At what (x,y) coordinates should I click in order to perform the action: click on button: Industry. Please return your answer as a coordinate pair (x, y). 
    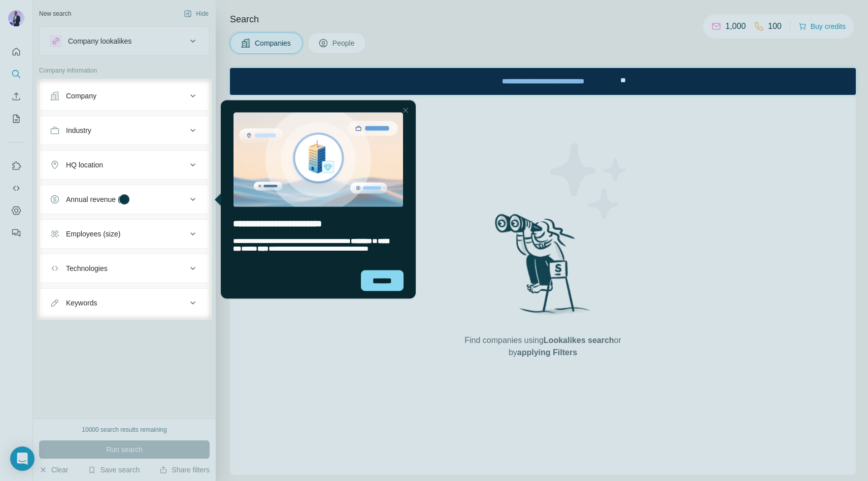
    Looking at the image, I should click on (124, 130).